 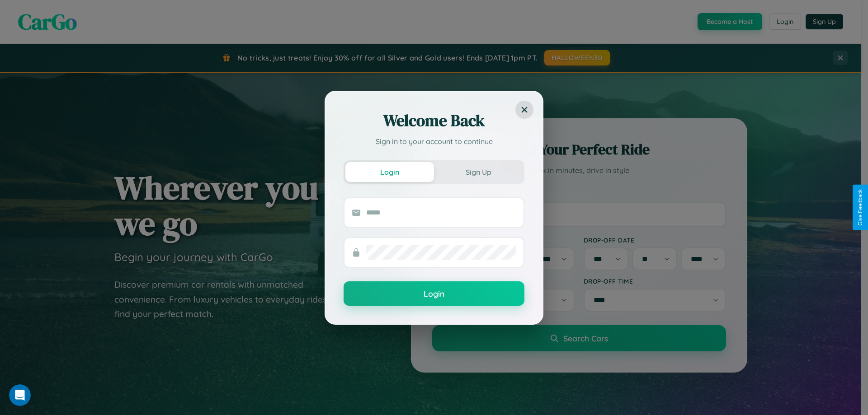 I want to click on button: Sign Up, so click(x=478, y=172).